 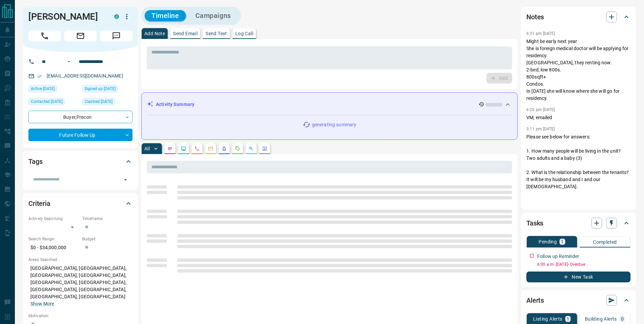 I want to click on div: Notes, so click(x=578, y=17).